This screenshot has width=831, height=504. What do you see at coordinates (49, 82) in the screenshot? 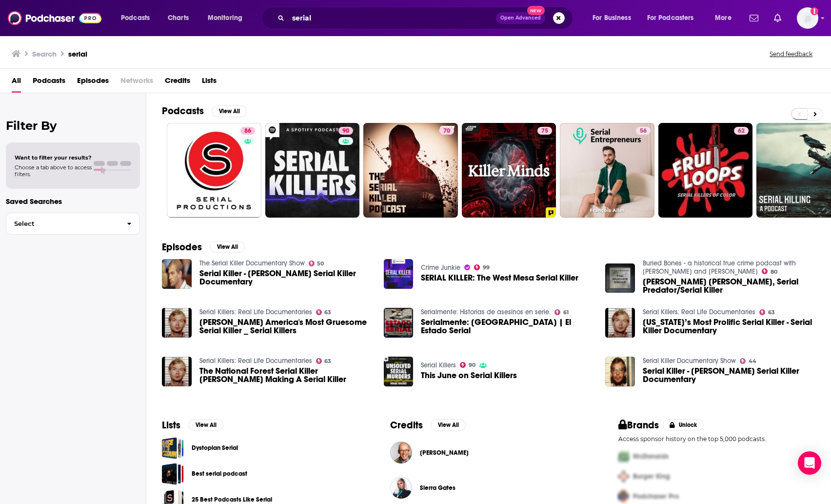
I see `a: Podcasts` at bounding box center [49, 82].